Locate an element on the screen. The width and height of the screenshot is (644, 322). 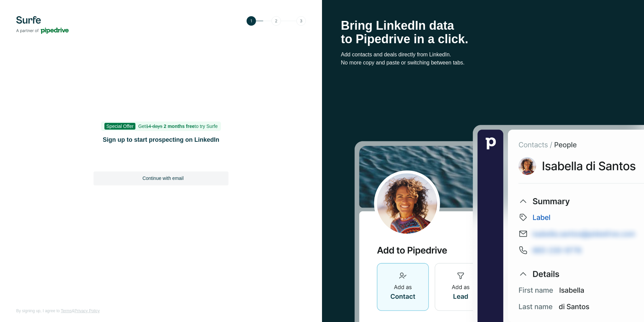
img: Surfe's logo is located at coordinates (43, 25).